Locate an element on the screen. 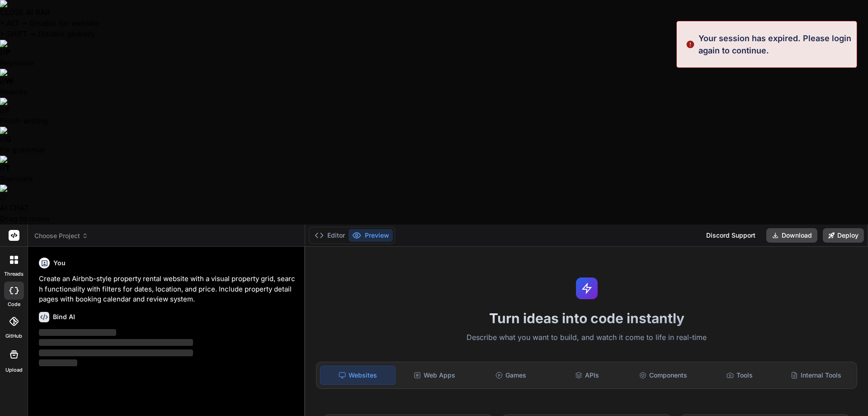 Image resolution: width=868 pixels, height=416 pixels. h6: Bind AI is located at coordinates (64, 316).